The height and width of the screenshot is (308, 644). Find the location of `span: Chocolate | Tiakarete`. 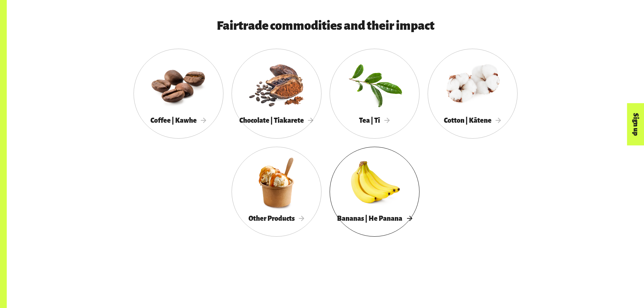

span: Chocolate | Tiakarete is located at coordinates (277, 120).